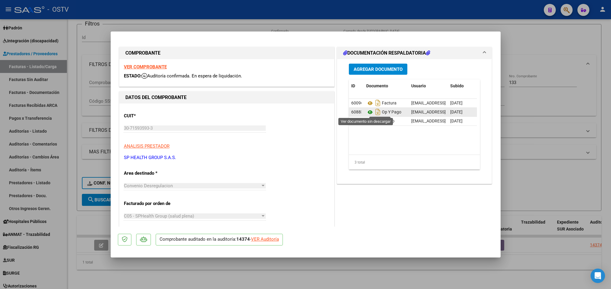 The image size is (611, 289). I want to click on span: Documento, so click(377, 86).